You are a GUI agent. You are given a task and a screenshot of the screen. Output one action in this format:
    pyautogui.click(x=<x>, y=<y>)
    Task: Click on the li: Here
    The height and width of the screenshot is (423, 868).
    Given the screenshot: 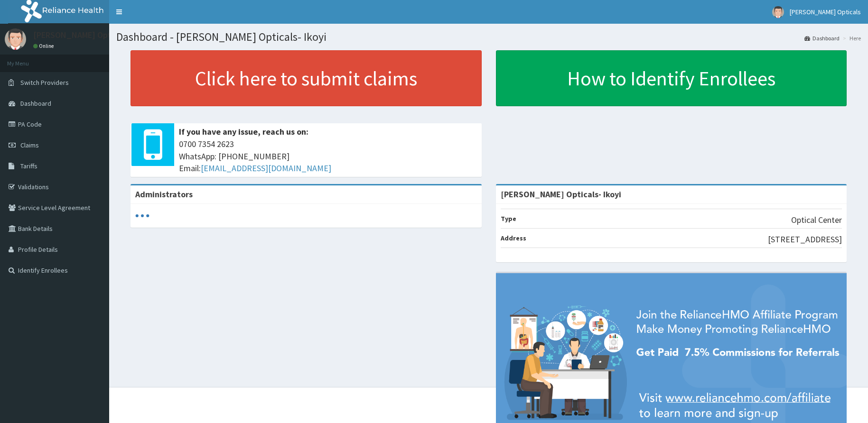 What is the action you would take?
    pyautogui.click(x=850, y=38)
    